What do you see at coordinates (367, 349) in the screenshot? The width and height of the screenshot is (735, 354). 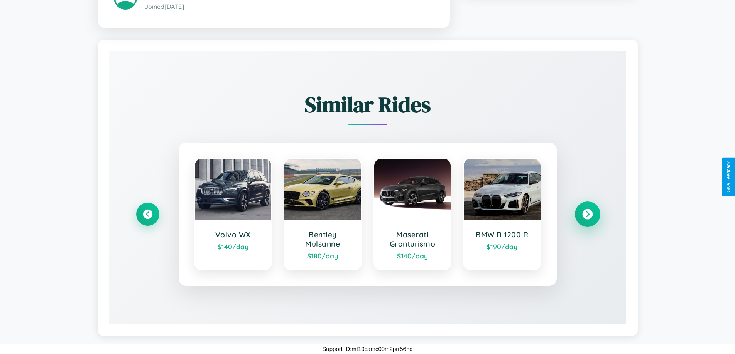 I see `p: Support ID: mf10camc09m2prr56hq` at bounding box center [367, 349].